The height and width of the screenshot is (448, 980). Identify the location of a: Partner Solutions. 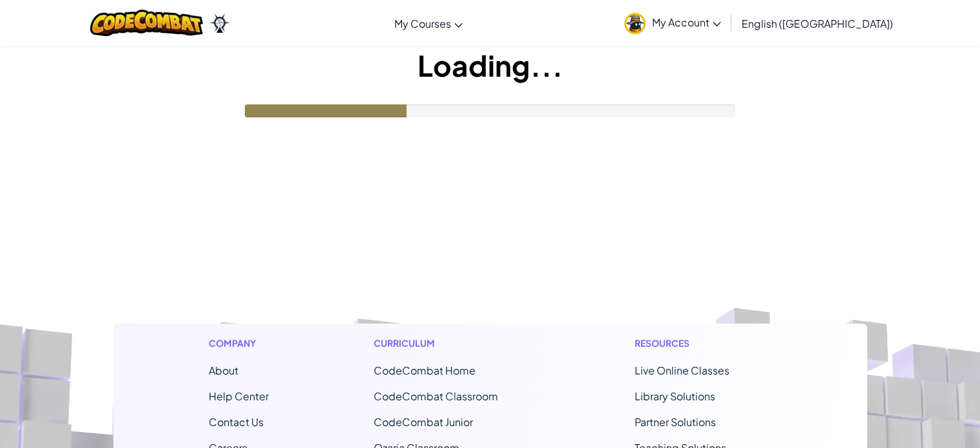
(675, 421).